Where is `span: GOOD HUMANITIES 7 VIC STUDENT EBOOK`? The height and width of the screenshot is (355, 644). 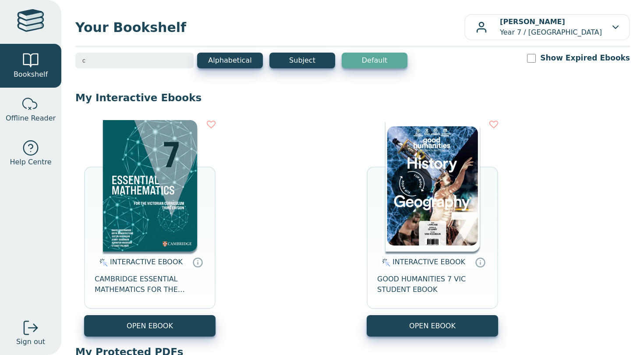 span: GOOD HUMANITIES 7 VIC STUDENT EBOOK is located at coordinates (432, 284).